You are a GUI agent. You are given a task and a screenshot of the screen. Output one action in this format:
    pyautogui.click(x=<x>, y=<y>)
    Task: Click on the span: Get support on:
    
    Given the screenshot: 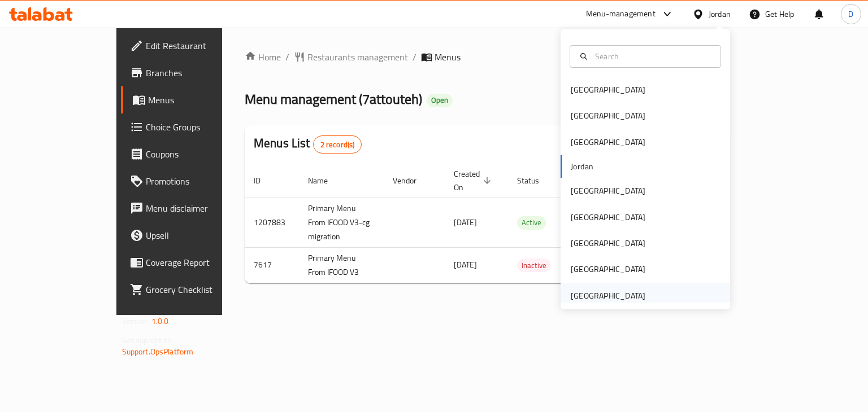 What is the action you would take?
    pyautogui.click(x=148, y=341)
    